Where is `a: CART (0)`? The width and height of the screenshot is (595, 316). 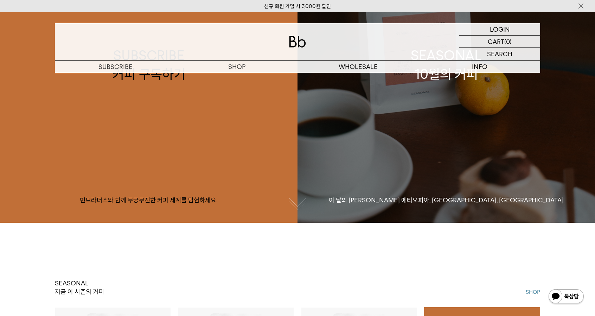 a: CART (0) is located at coordinates (499, 41).